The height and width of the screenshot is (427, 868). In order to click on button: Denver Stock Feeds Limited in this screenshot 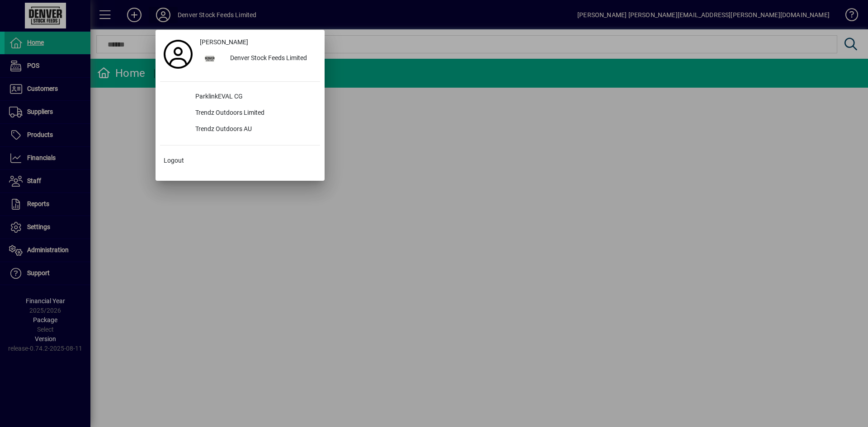, I will do `click(258, 59)`.